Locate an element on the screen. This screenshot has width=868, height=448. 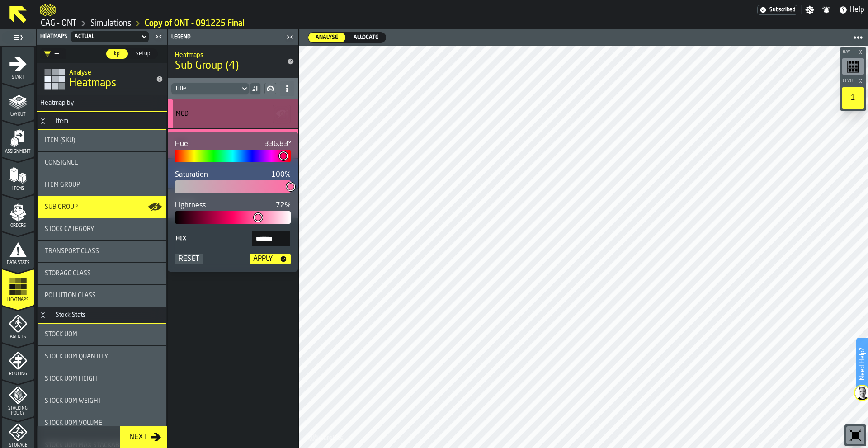
div: Apply is located at coordinates (263, 259).